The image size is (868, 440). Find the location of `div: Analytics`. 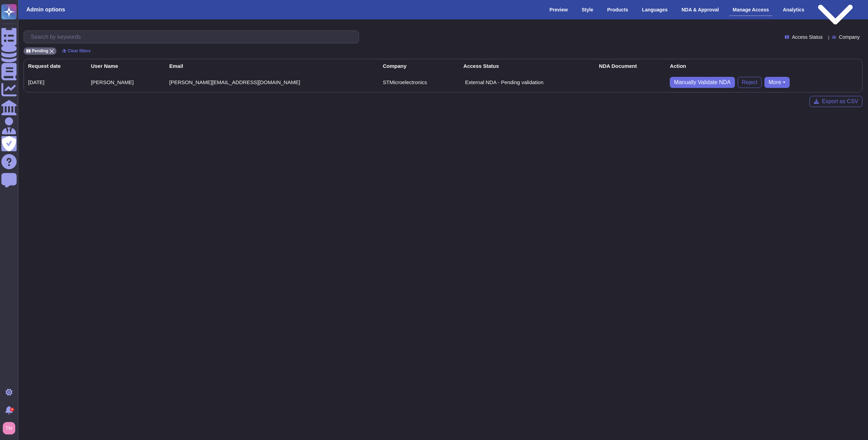

div: Analytics is located at coordinates (793, 9).